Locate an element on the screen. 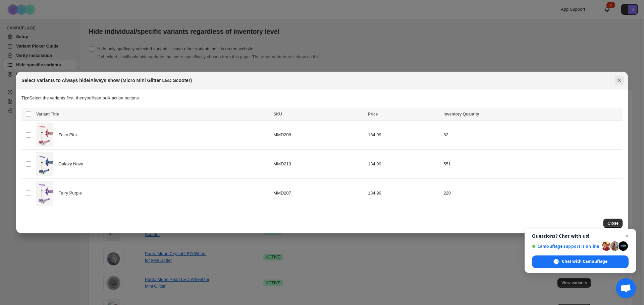 The height and width of the screenshot is (305, 644). h2: Select Variants to Always hide/Always show (Micro Mini Glitter LED Scooter) is located at coordinates (107, 80).